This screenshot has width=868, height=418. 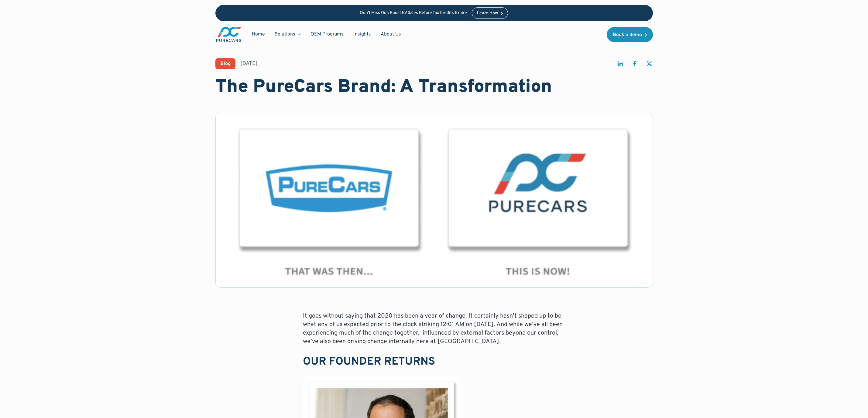 What do you see at coordinates (630, 35) in the screenshot?
I see `a: Book a demo` at bounding box center [630, 35].